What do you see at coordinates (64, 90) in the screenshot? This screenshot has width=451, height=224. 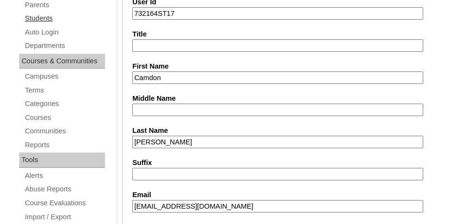 I see `a: Terms` at bounding box center [64, 90].